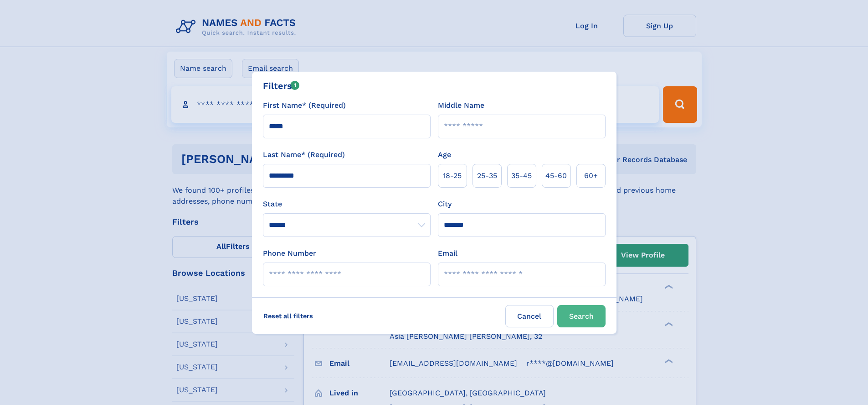 The height and width of the screenshot is (405, 868). Describe the element at coordinates (304, 154) in the screenshot. I see `label: Last Name* (Required)` at that location.